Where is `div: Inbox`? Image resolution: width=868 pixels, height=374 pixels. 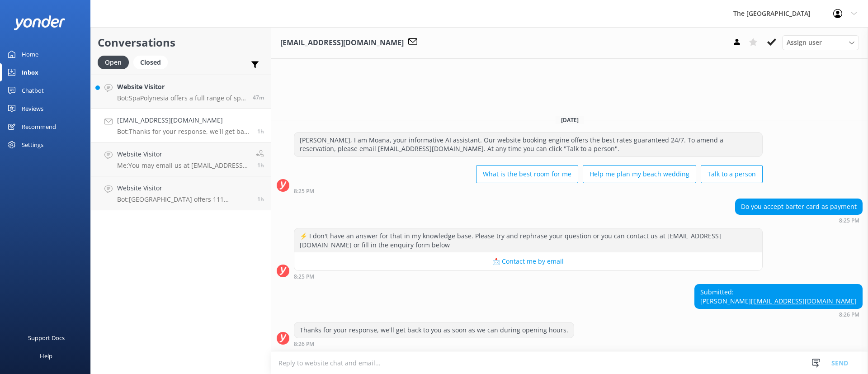 div: Inbox is located at coordinates (30, 72).